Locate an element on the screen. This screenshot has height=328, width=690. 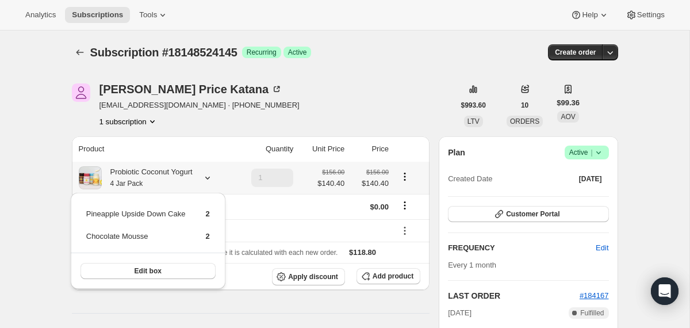
span: $118.80 is located at coordinates (362, 252).